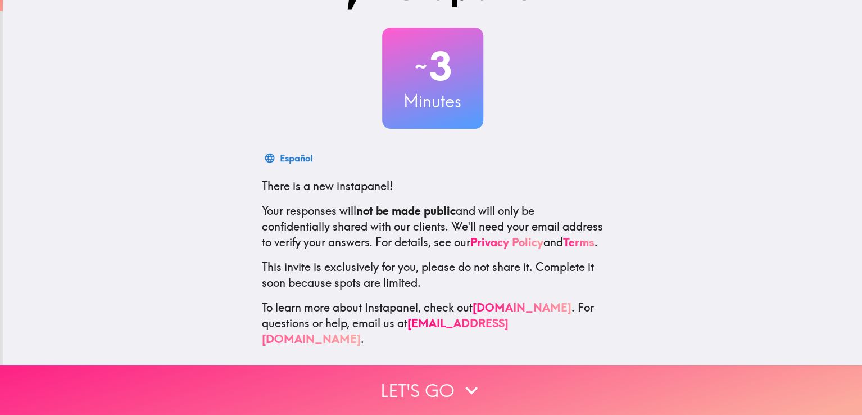 The image size is (862, 415). I want to click on div: Español, so click(296, 158).